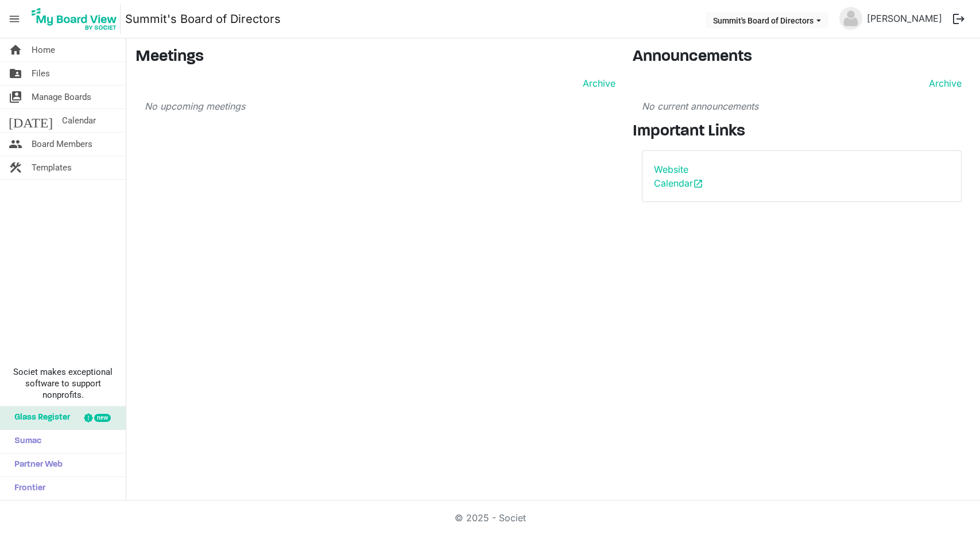 The height and width of the screenshot is (535, 980). What do you see at coordinates (16, 97) in the screenshot?
I see `span: switch_account` at bounding box center [16, 97].